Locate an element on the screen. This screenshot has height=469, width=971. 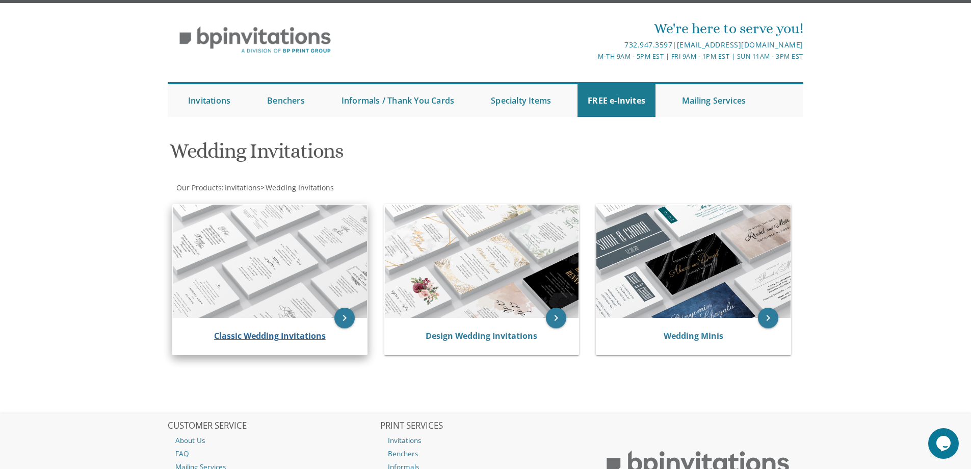
img: Design Wedding Invitations is located at coordinates (482, 261).